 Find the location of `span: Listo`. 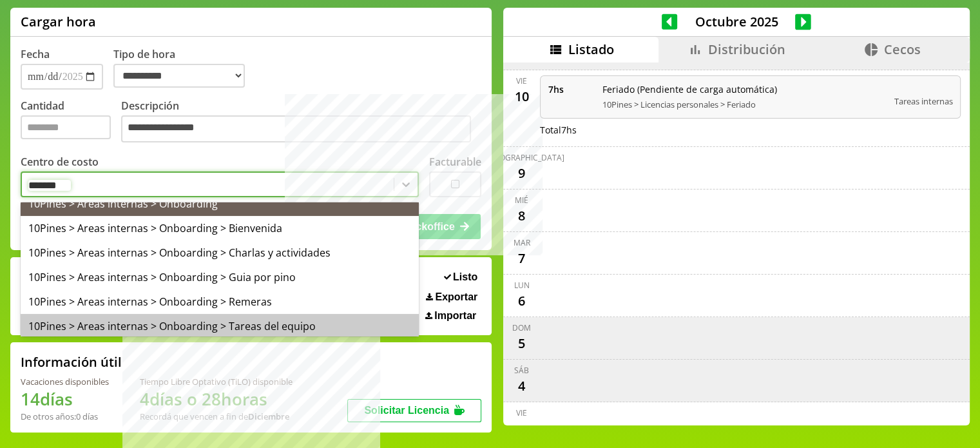

span: Listo is located at coordinates (465, 277).